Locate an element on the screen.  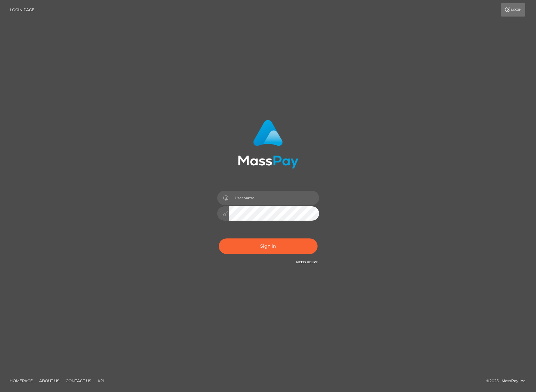
a: API is located at coordinates (101, 381).